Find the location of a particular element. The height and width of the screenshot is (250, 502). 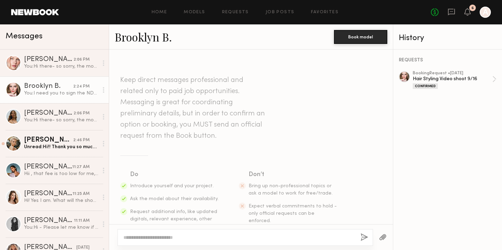

div: Brooklyn B. is located at coordinates (48, 86).